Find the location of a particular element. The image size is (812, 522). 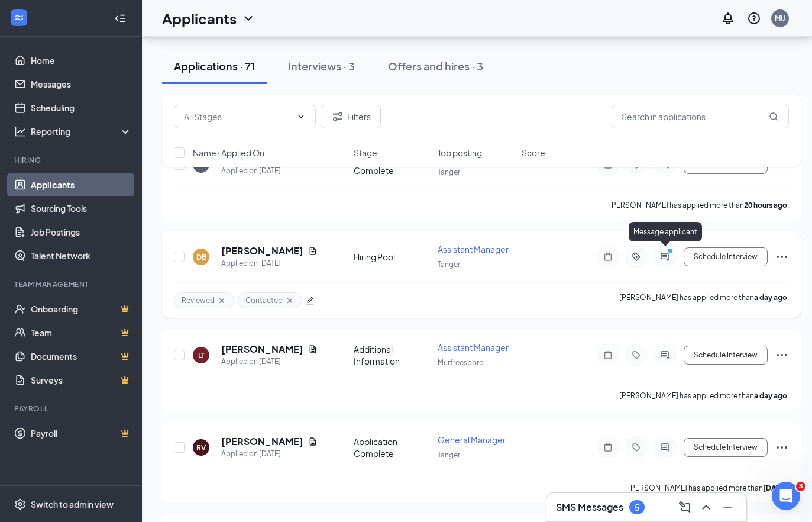

div: Additional Information is located at coordinates (393, 355).